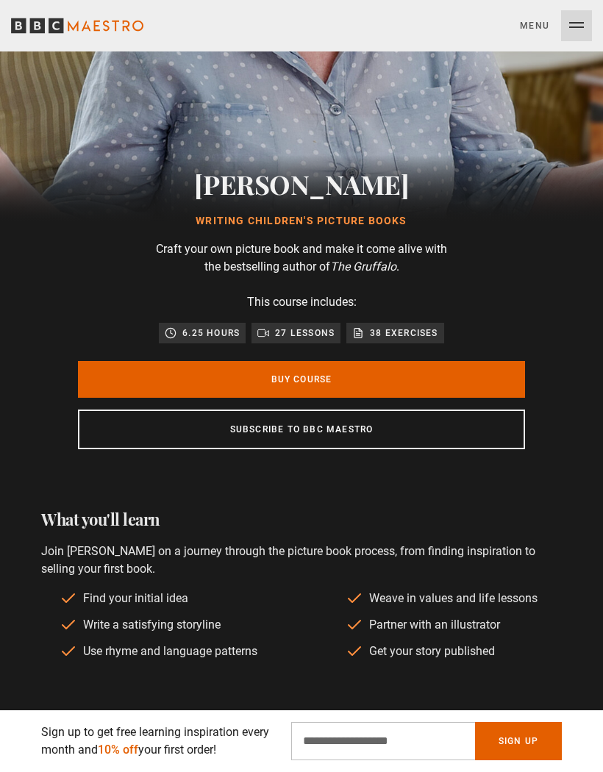 The width and height of the screenshot is (603, 772). I want to click on a: BBC Maestro, so click(77, 26).